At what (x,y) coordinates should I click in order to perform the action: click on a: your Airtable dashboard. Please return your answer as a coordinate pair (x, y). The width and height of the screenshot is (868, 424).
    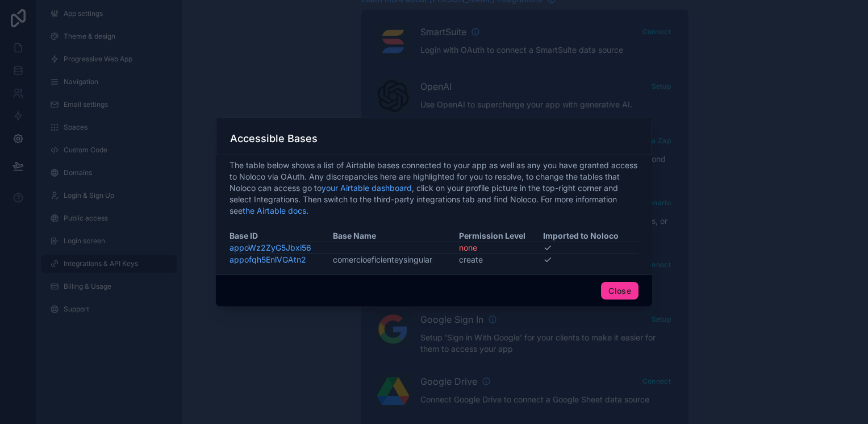
    Looking at the image, I should click on (366, 187).